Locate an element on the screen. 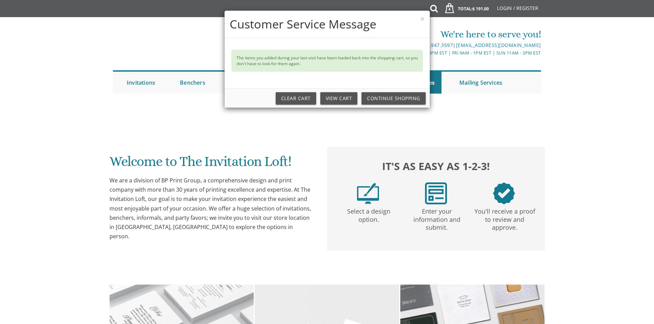 The height and width of the screenshot is (324, 654). a: Clear Cart is located at coordinates (296, 98).